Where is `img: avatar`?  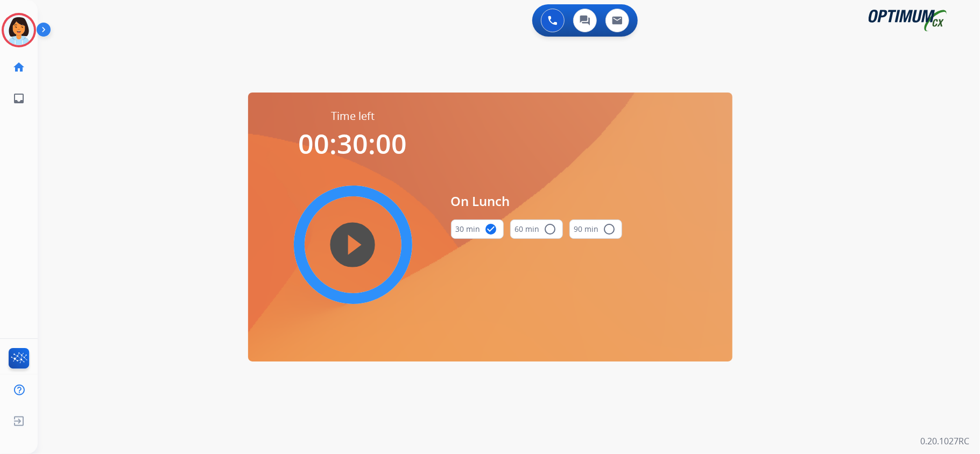
img: avatar is located at coordinates (19, 30).